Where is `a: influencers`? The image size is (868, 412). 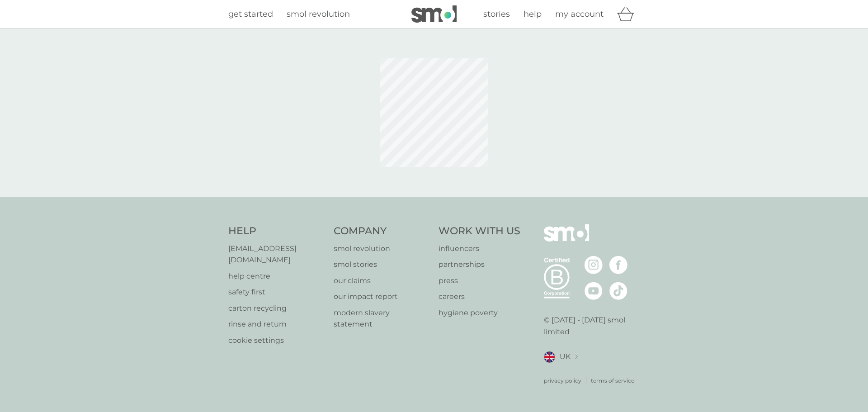
a: influencers is located at coordinates (480, 249).